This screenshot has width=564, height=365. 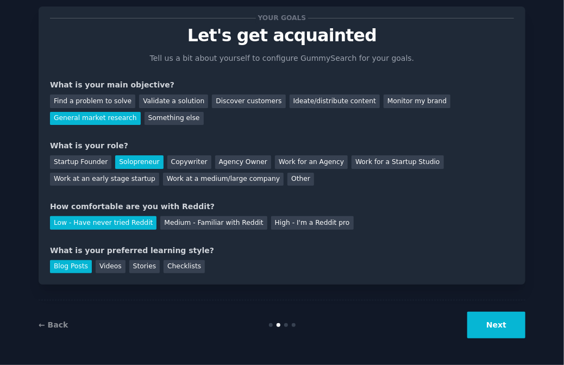 I want to click on p: Tell us a bit about yourself to configure GummySearch for your goals., so click(x=282, y=58).